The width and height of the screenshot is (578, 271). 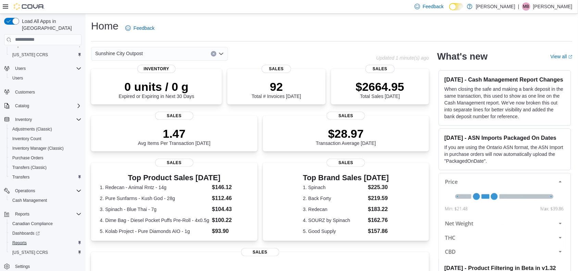 What do you see at coordinates (46, 167) in the screenshot?
I see `button: Transfers (Classic)` at bounding box center [46, 167].